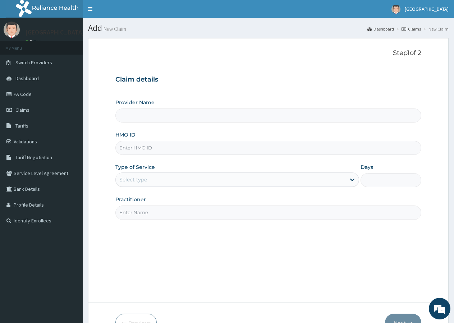 Image resolution: width=454 pixels, height=323 pixels. I want to click on span: Claims, so click(22, 110).